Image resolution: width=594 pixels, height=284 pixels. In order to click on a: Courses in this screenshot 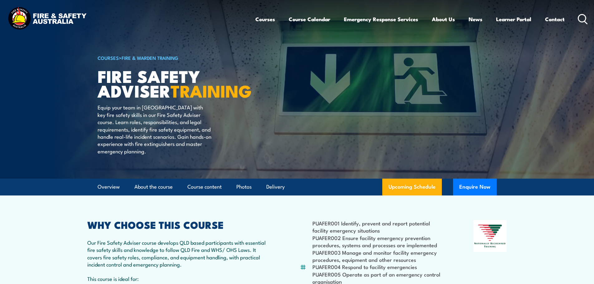, I will do `click(265, 19)`.